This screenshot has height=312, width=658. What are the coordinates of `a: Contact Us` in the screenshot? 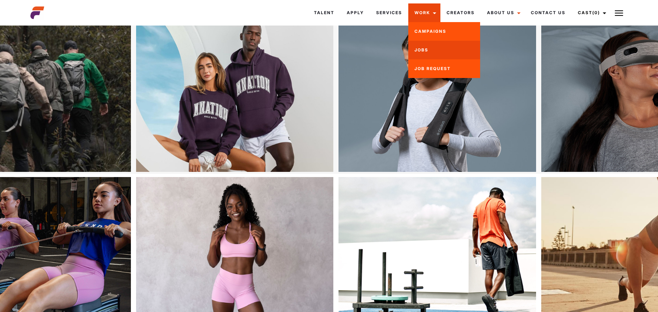 It's located at (548, 13).